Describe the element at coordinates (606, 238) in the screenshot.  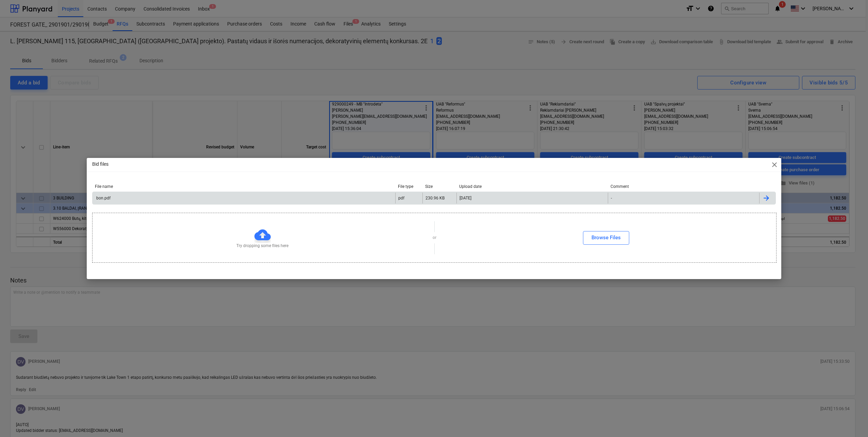
I see `button: Browse Files` at that location.